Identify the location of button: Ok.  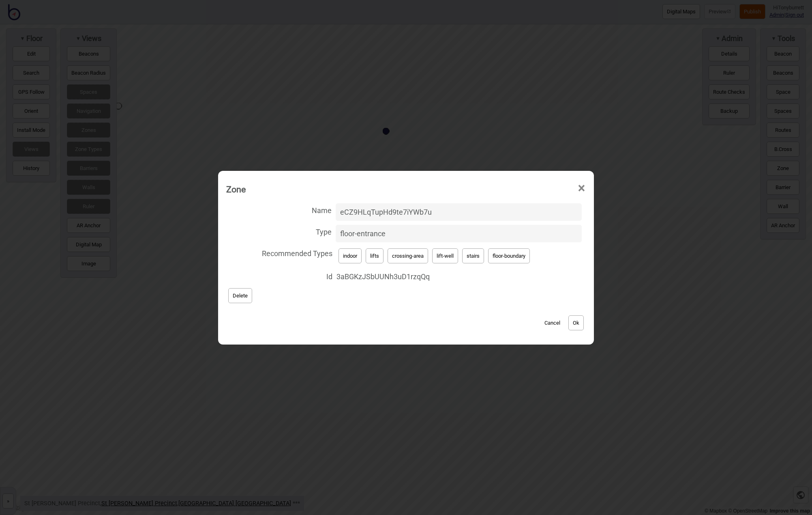
(576, 322).